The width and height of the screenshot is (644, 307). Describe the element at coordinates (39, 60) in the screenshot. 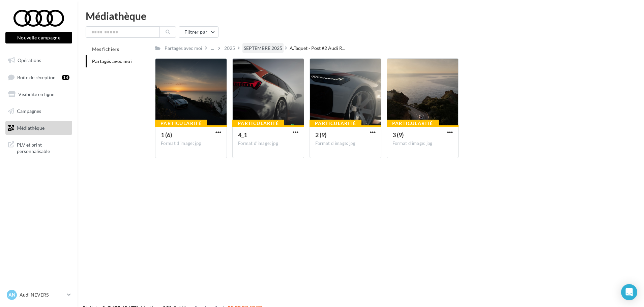

I see `a: Opérations` at that location.